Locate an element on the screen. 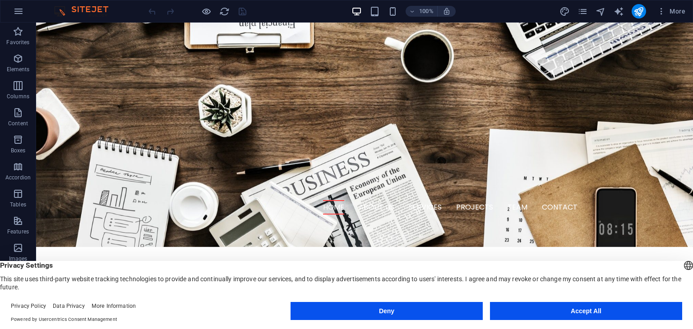 The height and width of the screenshot is (329, 693). i: Publish is located at coordinates (638, 11).